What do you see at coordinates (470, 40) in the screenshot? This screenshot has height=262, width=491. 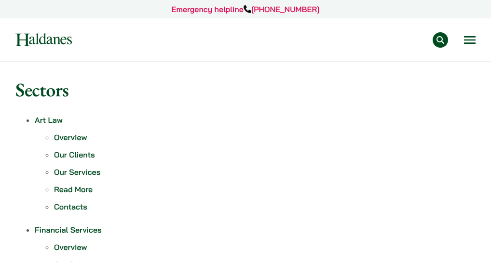 I see `button: Open menu` at bounding box center [470, 40].